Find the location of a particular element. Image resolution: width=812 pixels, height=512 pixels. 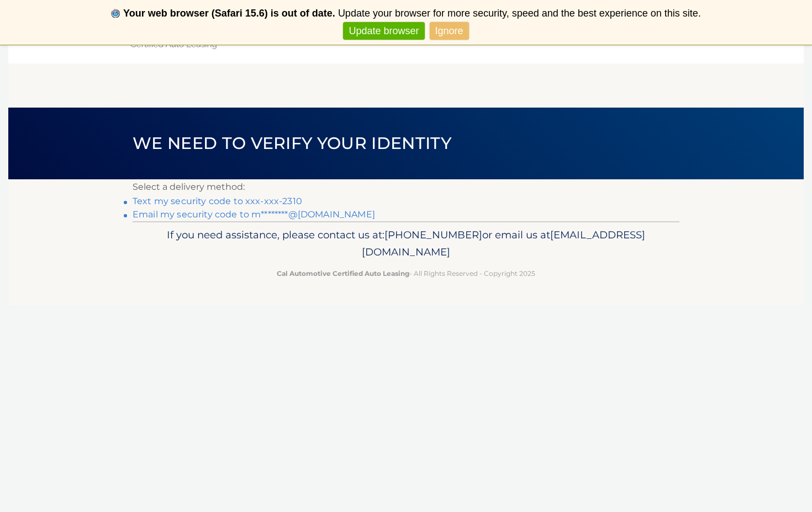

a: Ignore is located at coordinates (449, 31).